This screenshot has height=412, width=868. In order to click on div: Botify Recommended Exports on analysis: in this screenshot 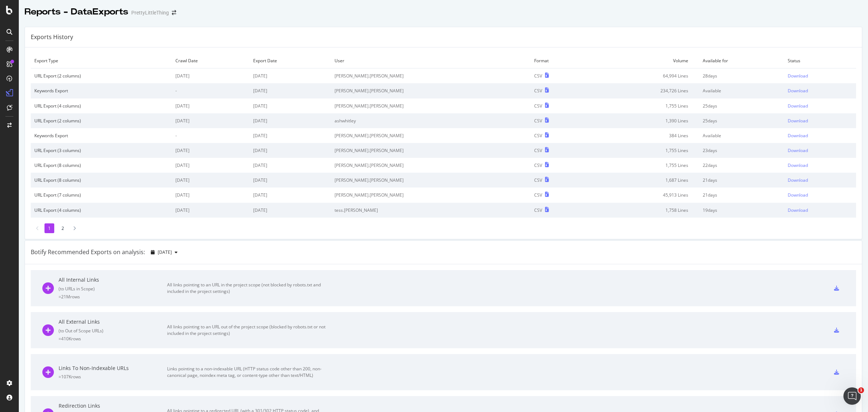, I will do `click(88, 252)`.